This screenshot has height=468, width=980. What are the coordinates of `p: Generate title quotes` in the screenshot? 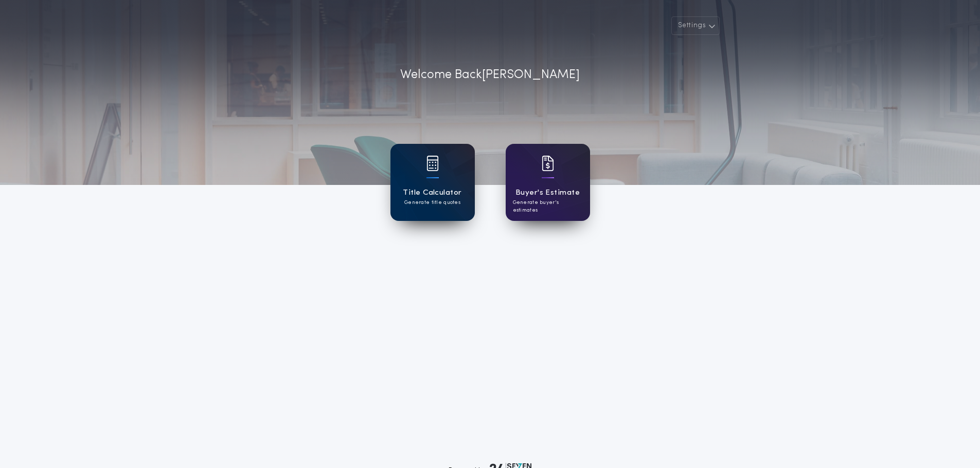 It's located at (432, 203).